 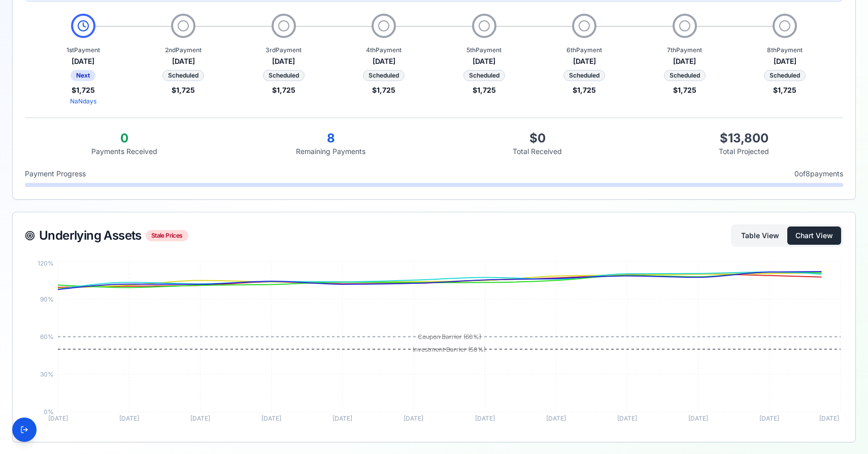 What do you see at coordinates (47, 374) in the screenshot?
I see `tspan: 30%` at bounding box center [47, 374].